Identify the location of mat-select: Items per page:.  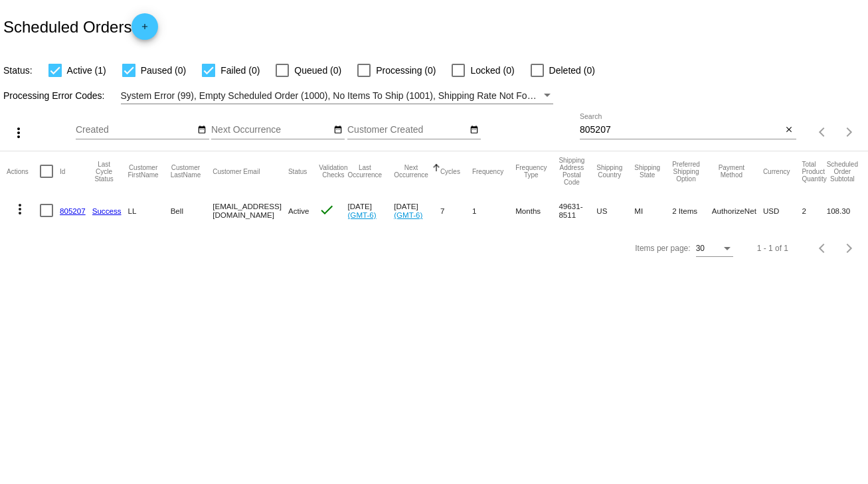
(715, 249).